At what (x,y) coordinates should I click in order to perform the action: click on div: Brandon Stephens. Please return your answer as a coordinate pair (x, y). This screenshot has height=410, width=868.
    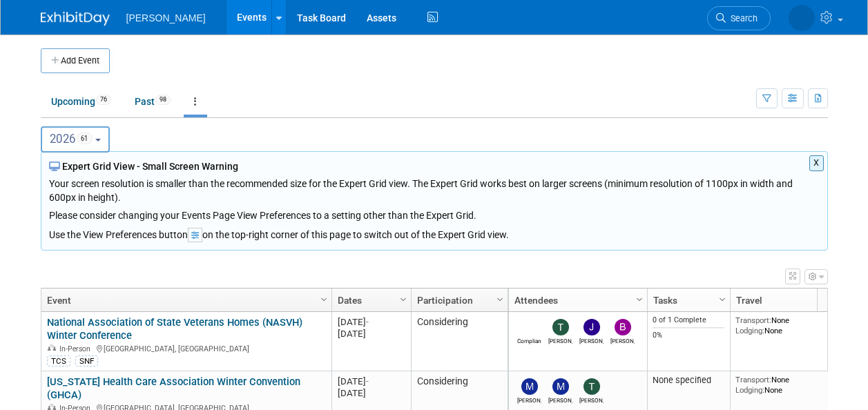
    Looking at the image, I should click on (622, 340).